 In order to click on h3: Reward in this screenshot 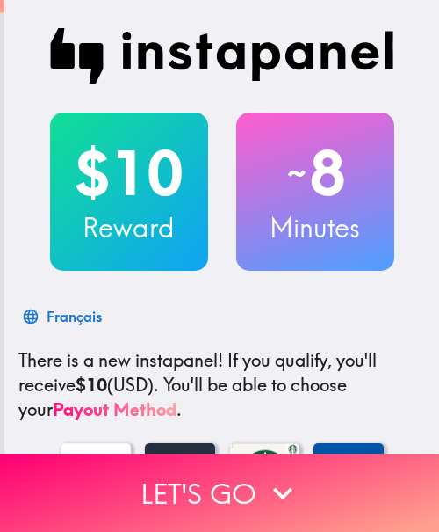, I will do `click(129, 228)`.